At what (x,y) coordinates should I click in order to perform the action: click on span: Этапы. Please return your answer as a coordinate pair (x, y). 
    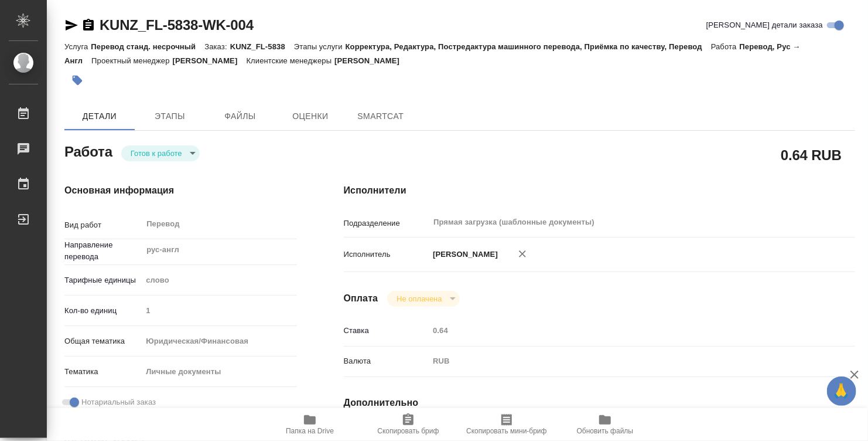
    Looking at the image, I should click on (170, 116).